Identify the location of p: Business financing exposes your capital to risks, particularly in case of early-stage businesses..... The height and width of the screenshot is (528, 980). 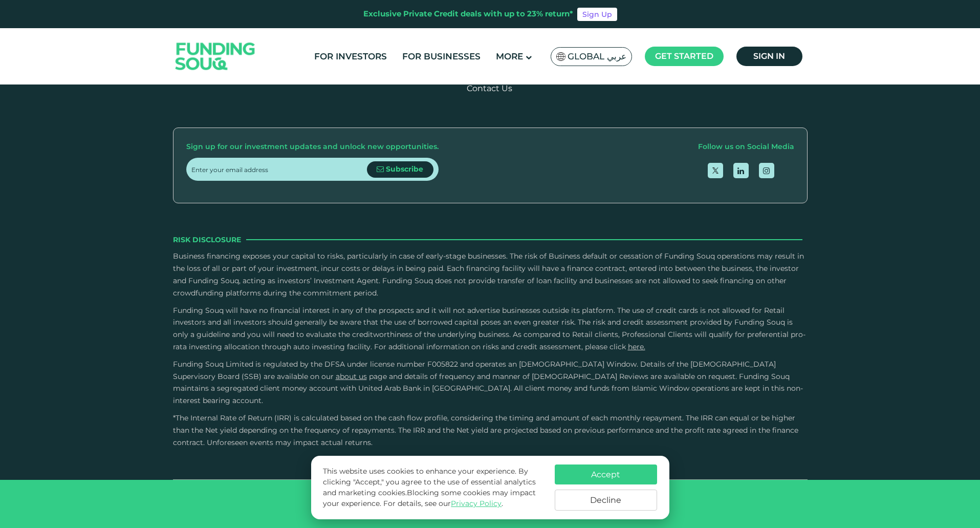
(490, 275).